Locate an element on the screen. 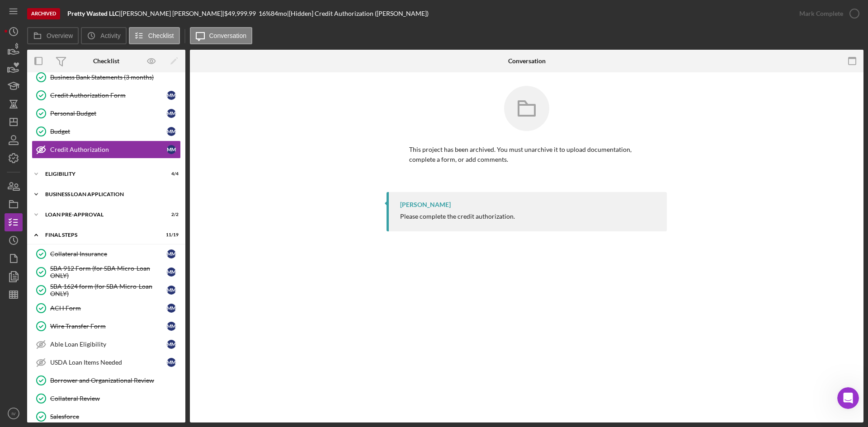 Image resolution: width=868 pixels, height=427 pixels. button: Checklist is located at coordinates (154, 36).